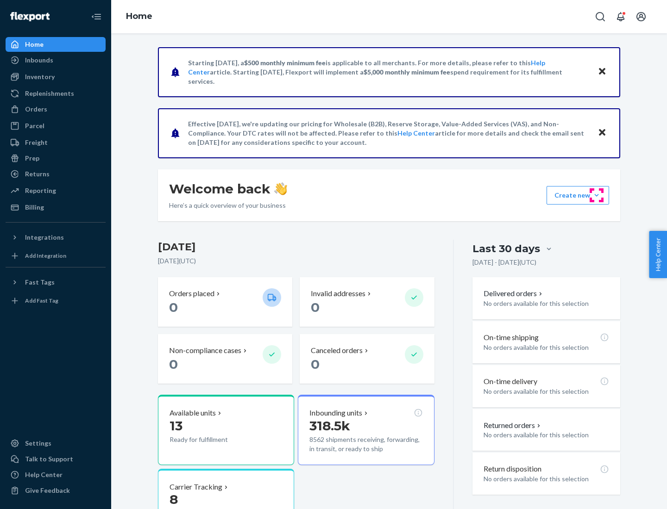  I want to click on ol: breadcrumbs, so click(139, 17).